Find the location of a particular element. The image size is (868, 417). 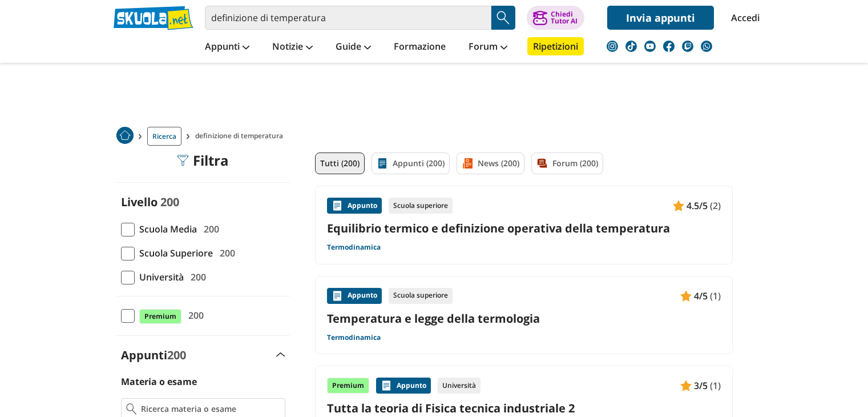

span: 4/5 is located at coordinates (700, 296).